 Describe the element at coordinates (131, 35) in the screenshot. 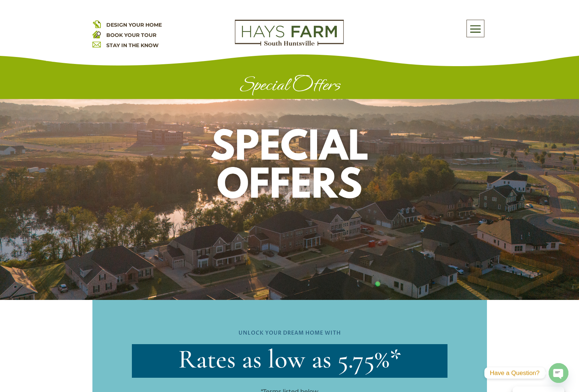

I see `a: BOOK YOUR TOUR` at that location.